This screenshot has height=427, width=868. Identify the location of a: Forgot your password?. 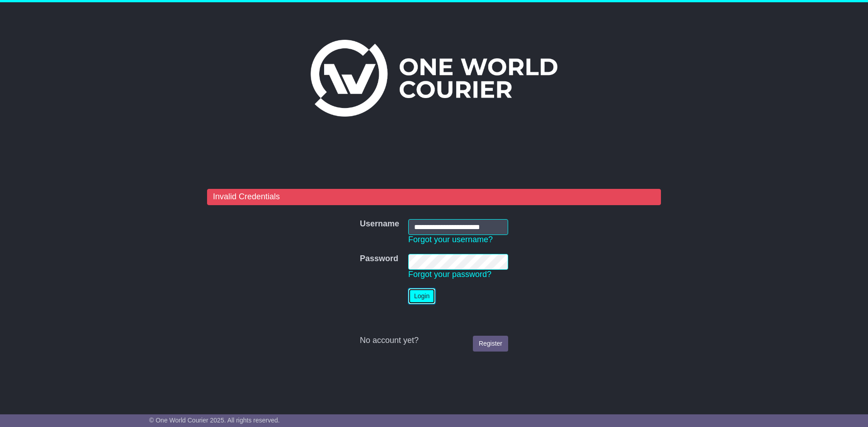
(450, 274).